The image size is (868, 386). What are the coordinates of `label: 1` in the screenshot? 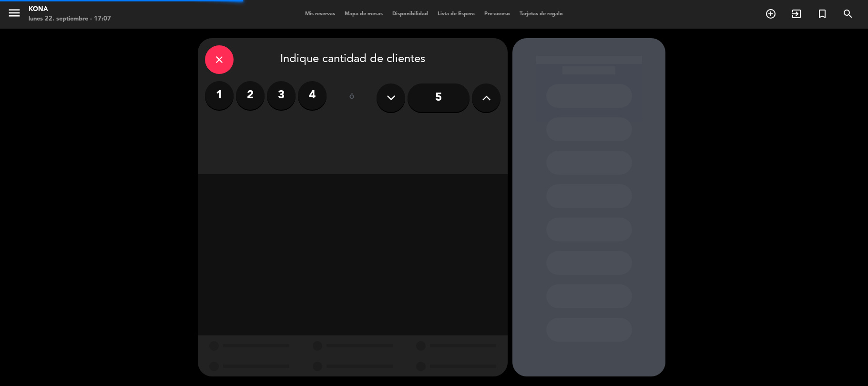 It's located at (219, 96).